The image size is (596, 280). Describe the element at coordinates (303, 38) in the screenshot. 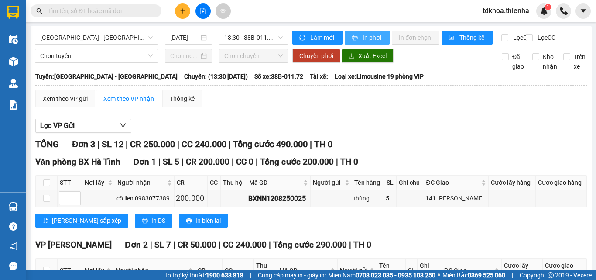

I see `span: sync` at that location.